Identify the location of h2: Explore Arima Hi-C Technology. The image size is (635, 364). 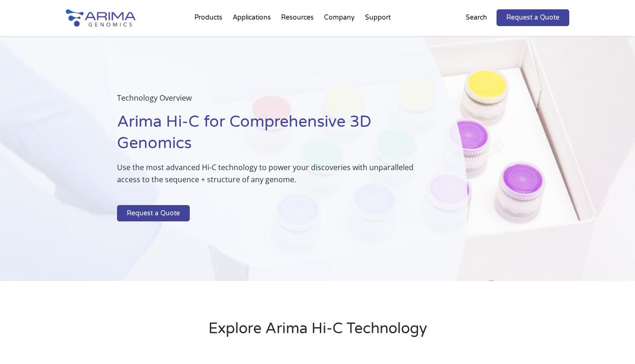
(318, 332).